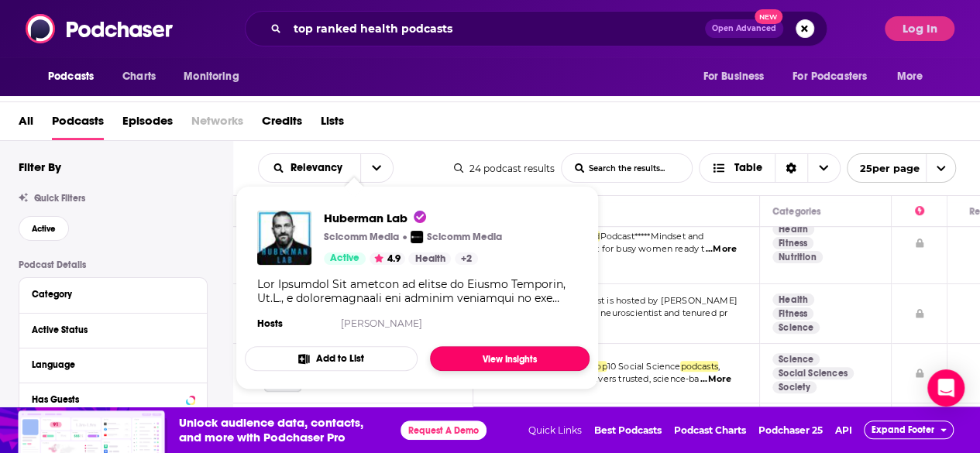 The height and width of the screenshot is (453, 980). Describe the element at coordinates (100, 29) in the screenshot. I see `img: Podchaser - Follow, Share and Rate Podcasts` at that location.